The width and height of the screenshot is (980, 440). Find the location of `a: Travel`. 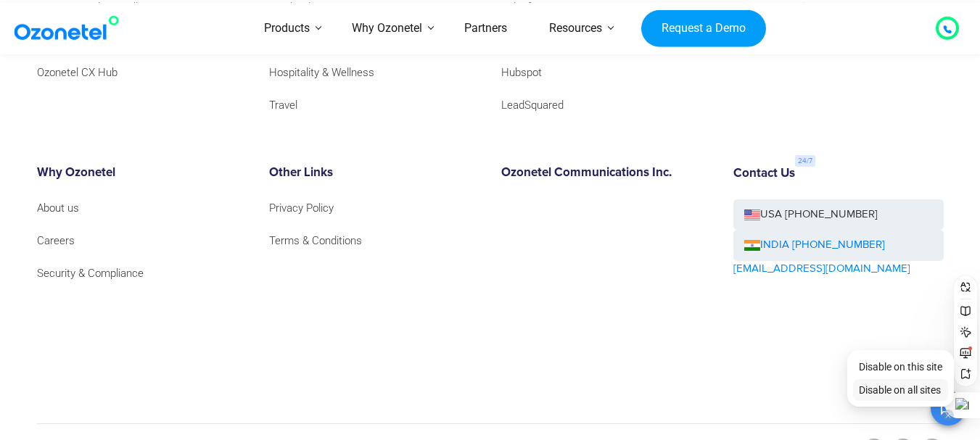

a: Travel is located at coordinates (283, 105).